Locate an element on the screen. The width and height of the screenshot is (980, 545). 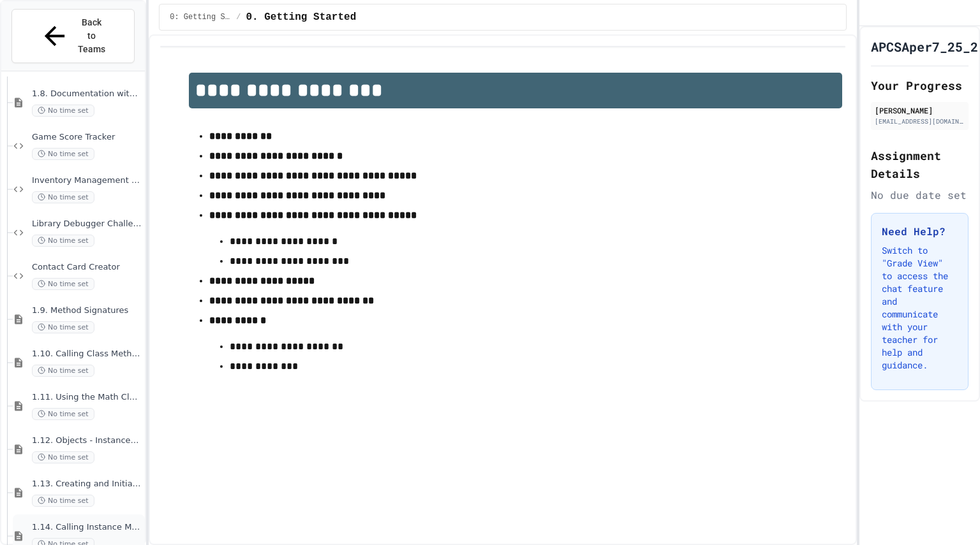
button: Back to Teams is located at coordinates (73, 36).